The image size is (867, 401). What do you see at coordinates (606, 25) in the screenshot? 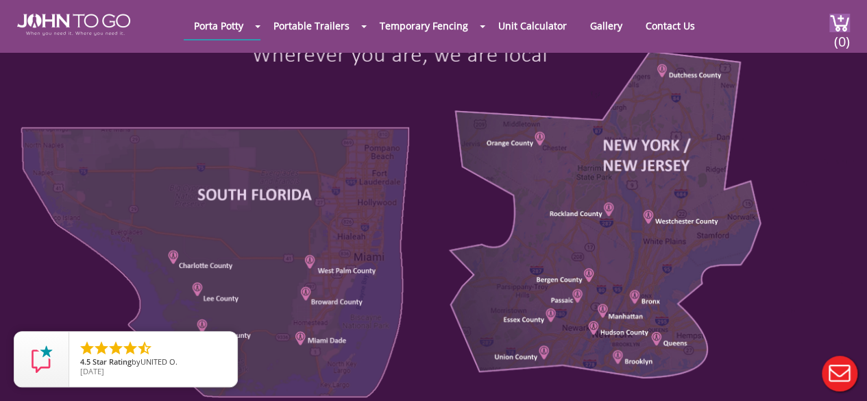
I see `a: Gallery` at bounding box center [606, 25].